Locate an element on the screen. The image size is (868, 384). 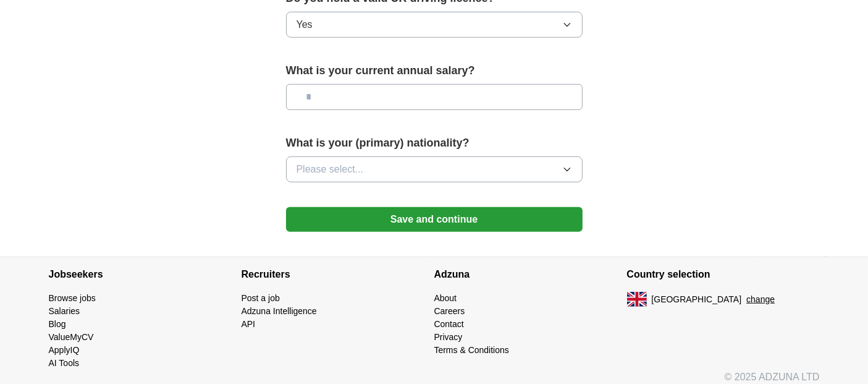
a: Privacy is located at coordinates (448, 337).